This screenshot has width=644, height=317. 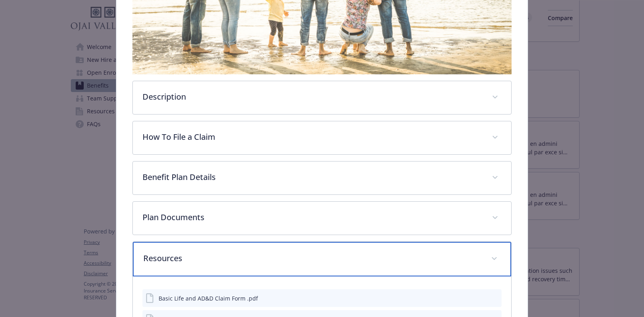 What do you see at coordinates (322, 98) in the screenshot?
I see `div: Description` at bounding box center [322, 98].